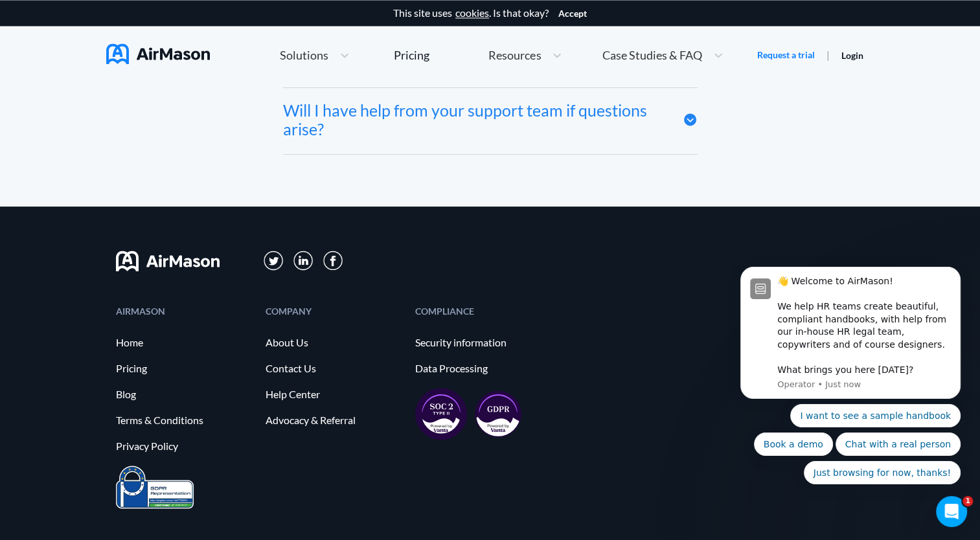 The width and height of the screenshot is (980, 540). Describe the element at coordinates (154, 247) in the screenshot. I see `button: Quick reply: I want to see a sample handbook` at that location.